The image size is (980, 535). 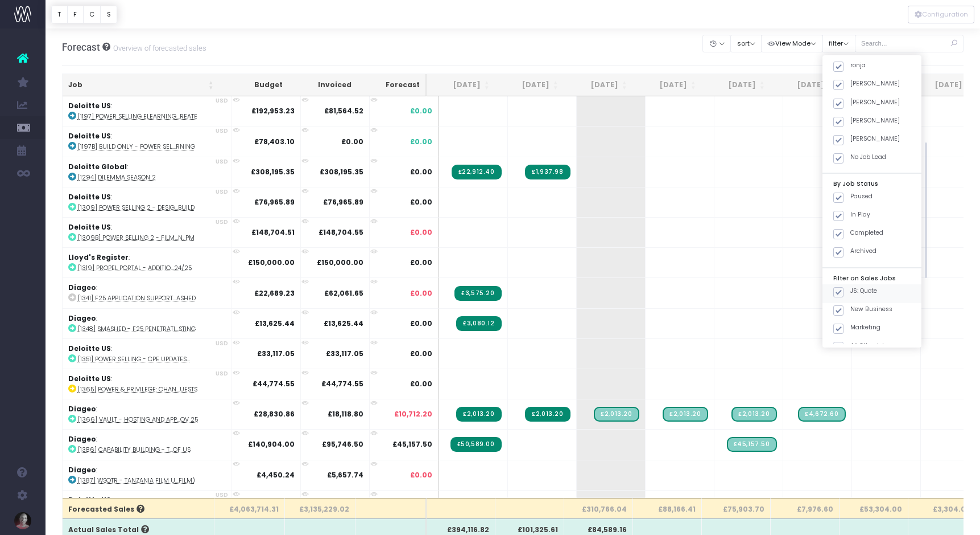 What do you see at coordinates (136, 237) in the screenshot?
I see `abbr: [1309b] Power Selling 2 - Film, Animation, PM` at bounding box center [136, 237].